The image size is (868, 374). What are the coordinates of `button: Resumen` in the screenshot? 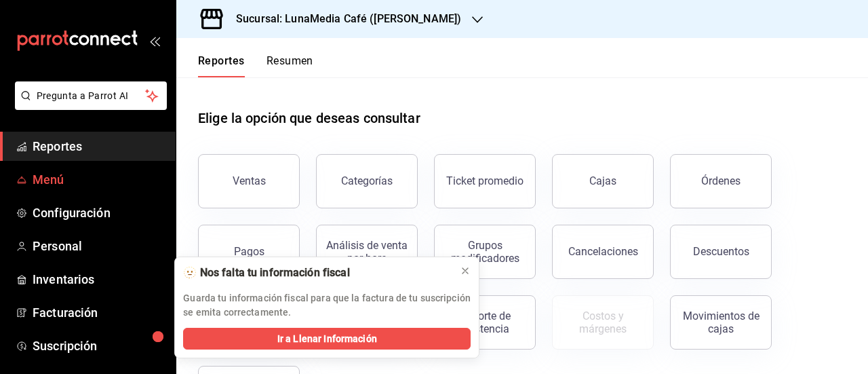 It's located at (290, 66).